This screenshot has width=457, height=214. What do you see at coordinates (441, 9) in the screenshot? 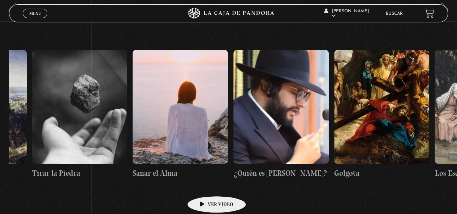
I see `button: Next` at bounding box center [441, 9].